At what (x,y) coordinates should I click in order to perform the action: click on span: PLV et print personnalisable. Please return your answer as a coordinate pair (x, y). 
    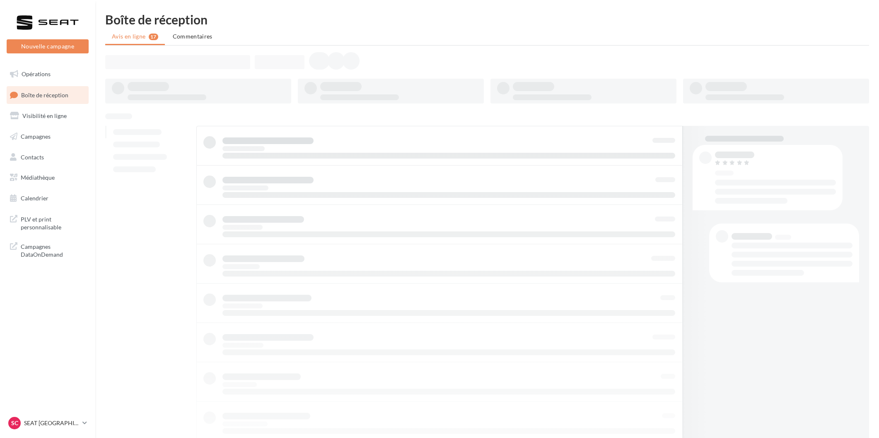
    Looking at the image, I should click on (53, 223).